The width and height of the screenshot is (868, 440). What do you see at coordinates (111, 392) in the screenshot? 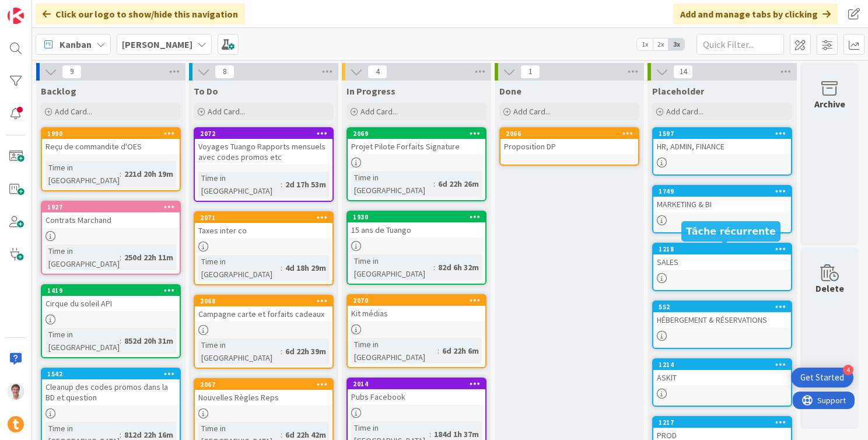
I see `div: Cleanup des codes promos dans la BD et question` at bounding box center [111, 392].